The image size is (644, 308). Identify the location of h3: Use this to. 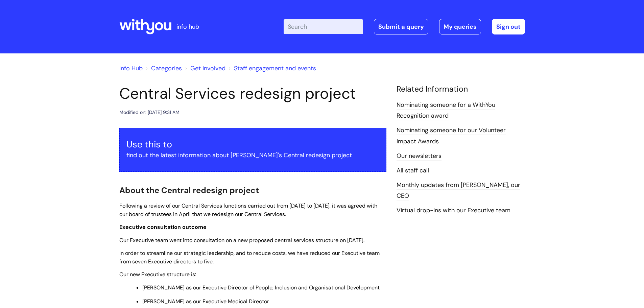
(253, 144).